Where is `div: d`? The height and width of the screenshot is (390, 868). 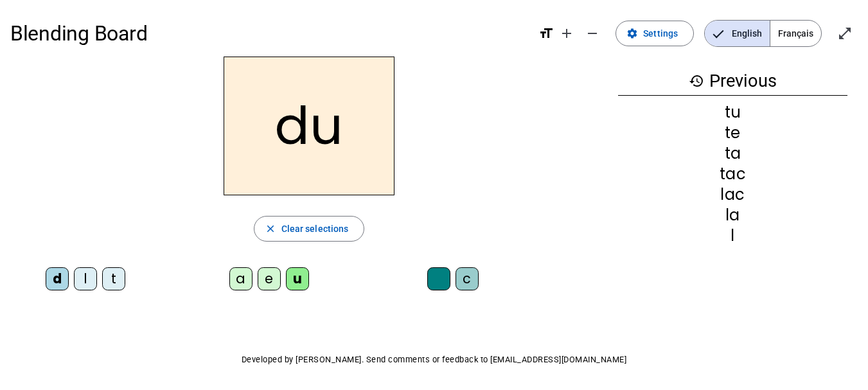 div: d is located at coordinates (57, 278).